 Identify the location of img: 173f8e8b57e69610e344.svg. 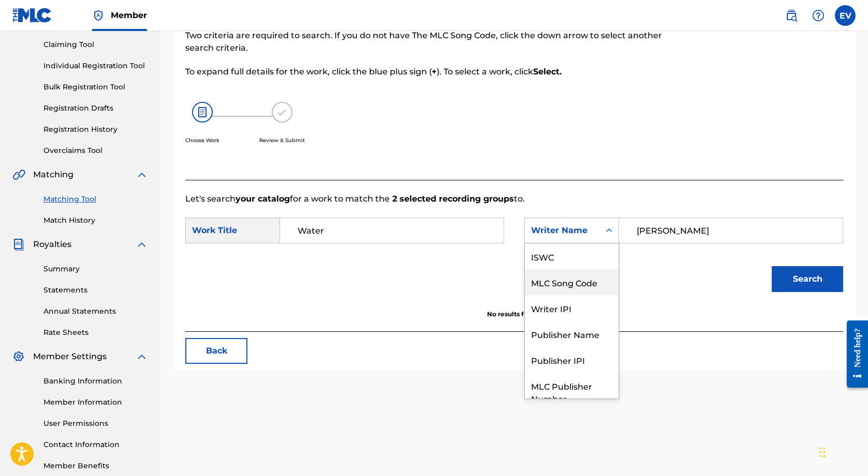
(282, 113).